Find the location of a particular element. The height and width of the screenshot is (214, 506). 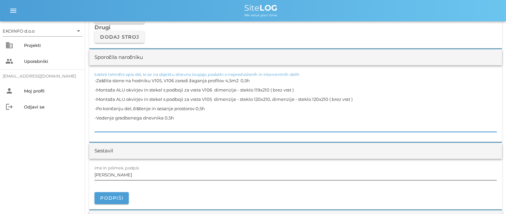

button: Podpiši is located at coordinates (111, 198).